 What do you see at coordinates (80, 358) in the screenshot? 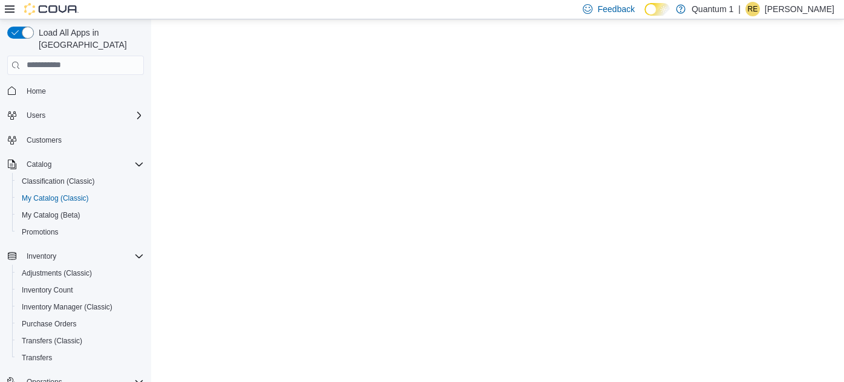
I see `button: Transfers` at bounding box center [80, 358].